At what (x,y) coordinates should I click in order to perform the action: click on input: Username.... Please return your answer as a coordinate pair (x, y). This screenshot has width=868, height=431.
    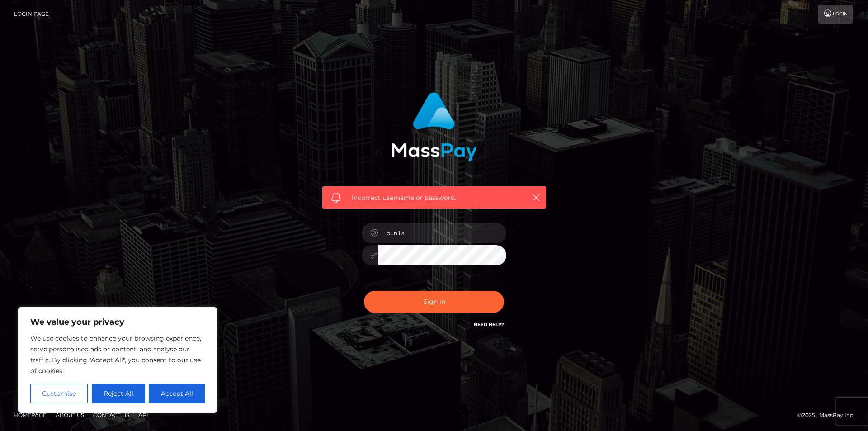
    Looking at the image, I should click on (442, 232).